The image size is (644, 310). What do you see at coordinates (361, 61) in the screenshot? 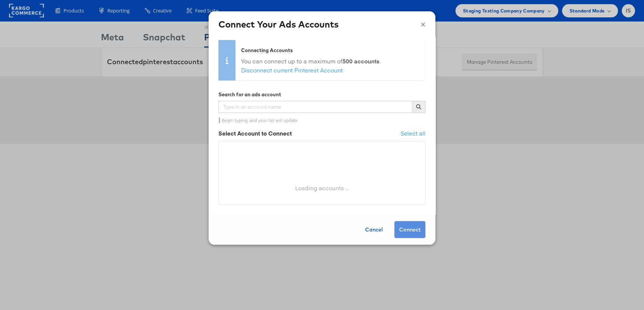
I see `strong: 500 accounts` at bounding box center [361, 61].